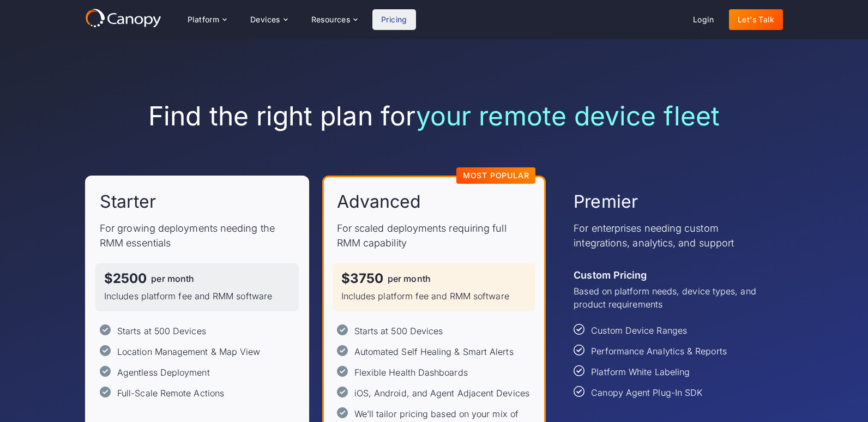  What do you see at coordinates (265, 19) in the screenshot?
I see `div: Devices` at bounding box center [265, 19].